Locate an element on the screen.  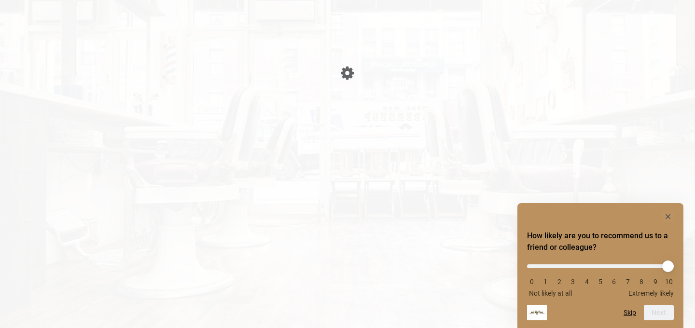
span: Extremely likely is located at coordinates (651, 294).